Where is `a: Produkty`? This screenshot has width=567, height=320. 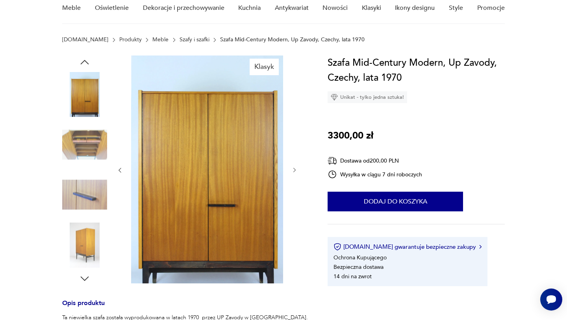
a: Produkty is located at coordinates (130, 40).